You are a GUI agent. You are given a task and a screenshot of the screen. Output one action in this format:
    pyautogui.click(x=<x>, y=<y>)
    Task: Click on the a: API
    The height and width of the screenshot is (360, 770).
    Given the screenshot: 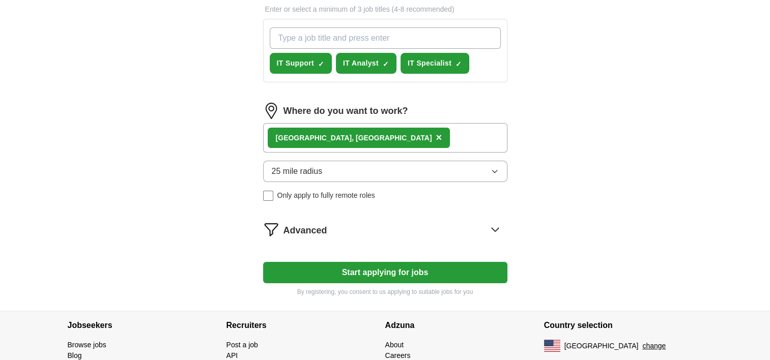 What is the action you would take?
    pyautogui.click(x=232, y=356)
    